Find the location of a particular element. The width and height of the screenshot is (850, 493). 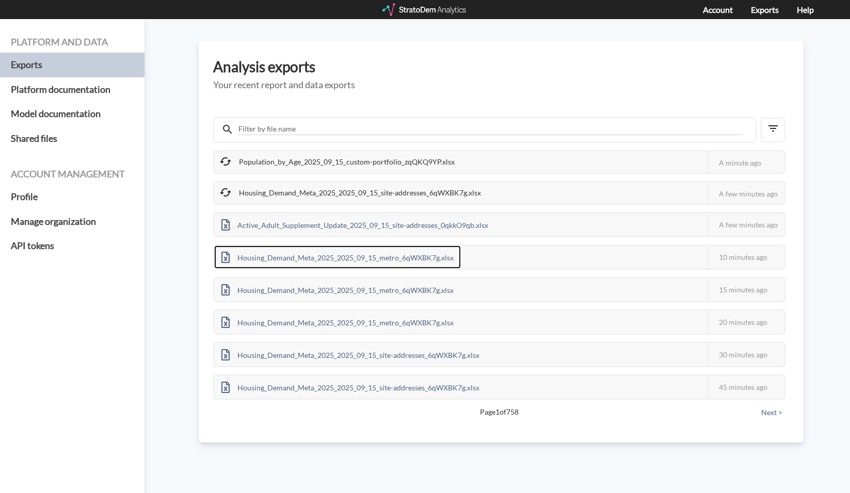

div: 10 minutes ago is located at coordinates (746, 257).